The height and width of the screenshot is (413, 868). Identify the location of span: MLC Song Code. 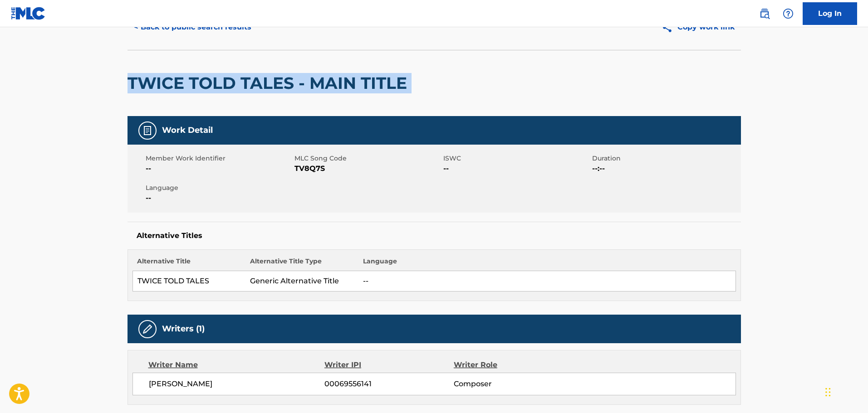
(367, 158).